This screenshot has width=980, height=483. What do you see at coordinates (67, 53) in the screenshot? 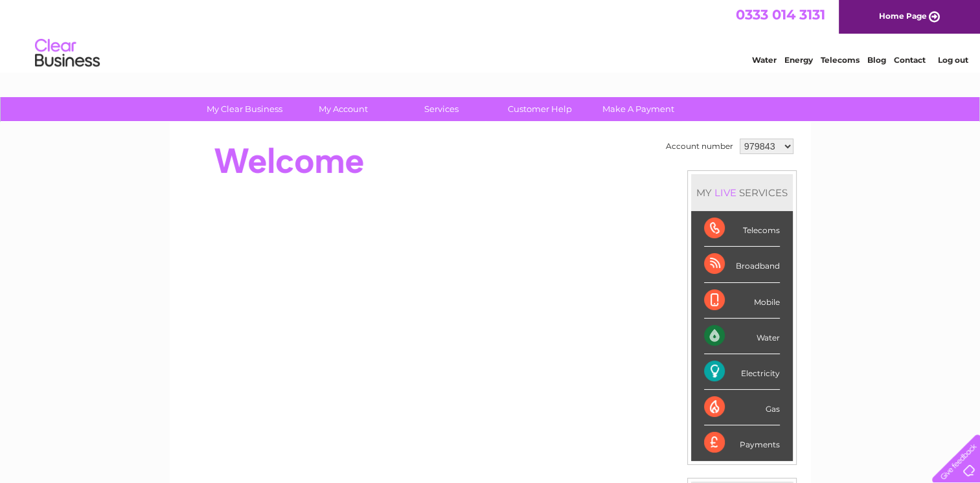
I see `img: logo.png` at bounding box center [67, 53].